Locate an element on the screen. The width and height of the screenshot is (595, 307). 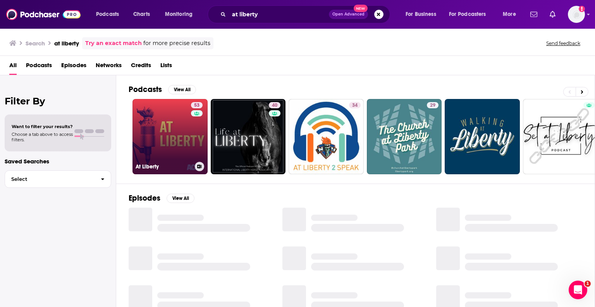
span: 40 is located at coordinates (275, 105).